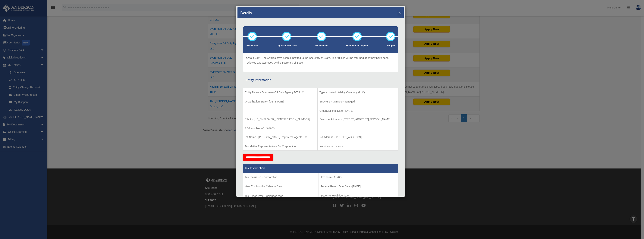 This screenshot has height=239, width=644. What do you see at coordinates (358, 101) in the screenshot?
I see `p: Structure - Manager-managed` at bounding box center [358, 101].